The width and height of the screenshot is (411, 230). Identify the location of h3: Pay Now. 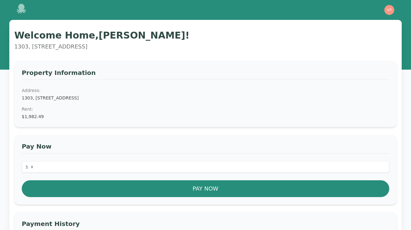
(206, 148).